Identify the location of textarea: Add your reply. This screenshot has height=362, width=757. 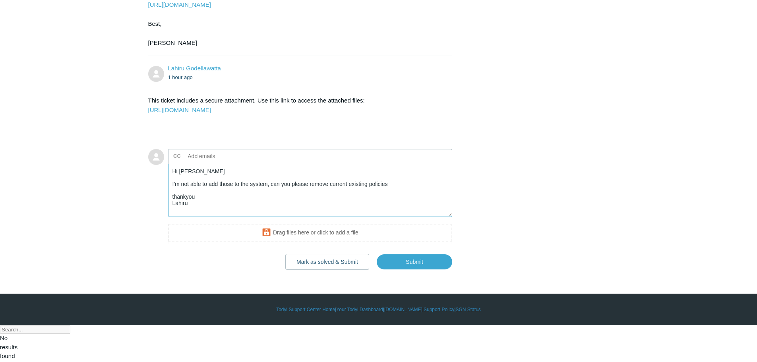
(310, 190).